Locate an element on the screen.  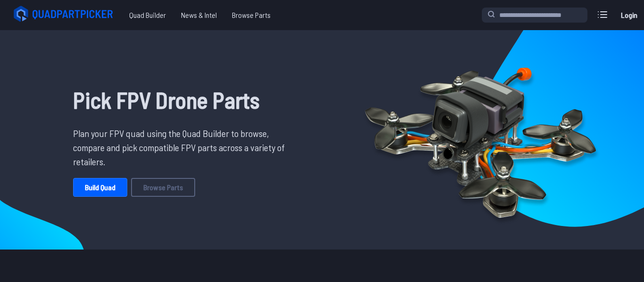
a: Build Quad is located at coordinates (100, 187).